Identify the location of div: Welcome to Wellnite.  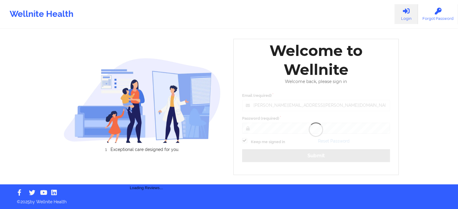
(316, 60).